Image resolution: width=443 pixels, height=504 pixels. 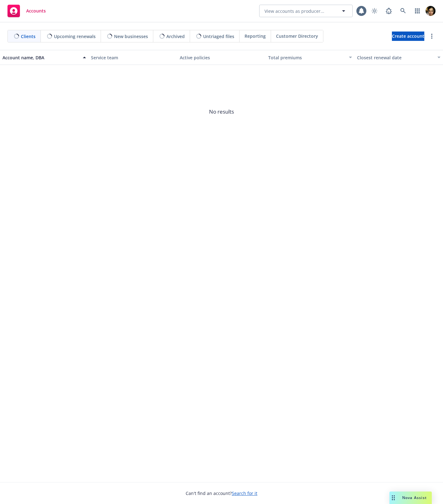 I want to click on span: Upcoming renewals, so click(x=75, y=36).